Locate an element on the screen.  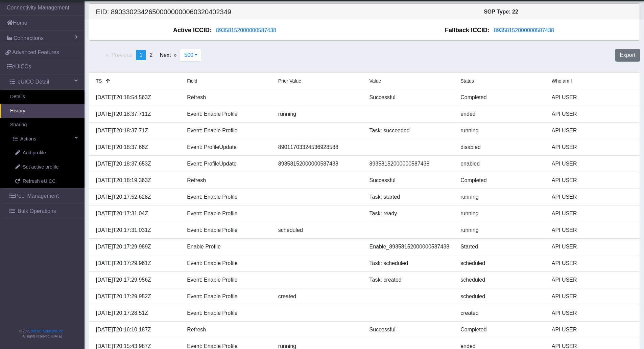
span: Connections is located at coordinates (28, 39).